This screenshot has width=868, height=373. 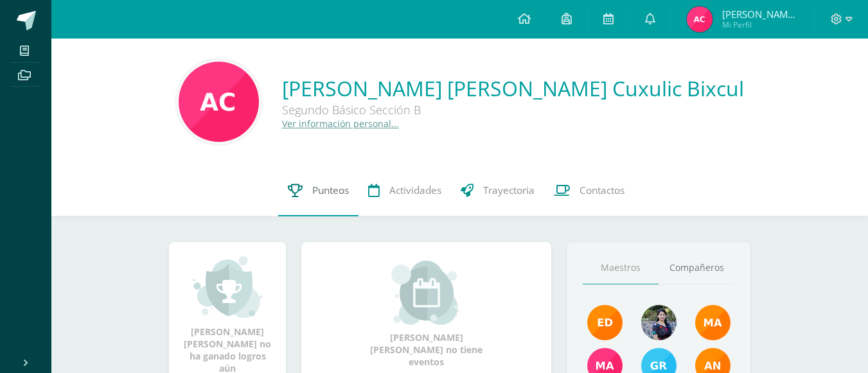 What do you see at coordinates (498, 191) in the screenshot?
I see `a: Trayectoria` at bounding box center [498, 191].